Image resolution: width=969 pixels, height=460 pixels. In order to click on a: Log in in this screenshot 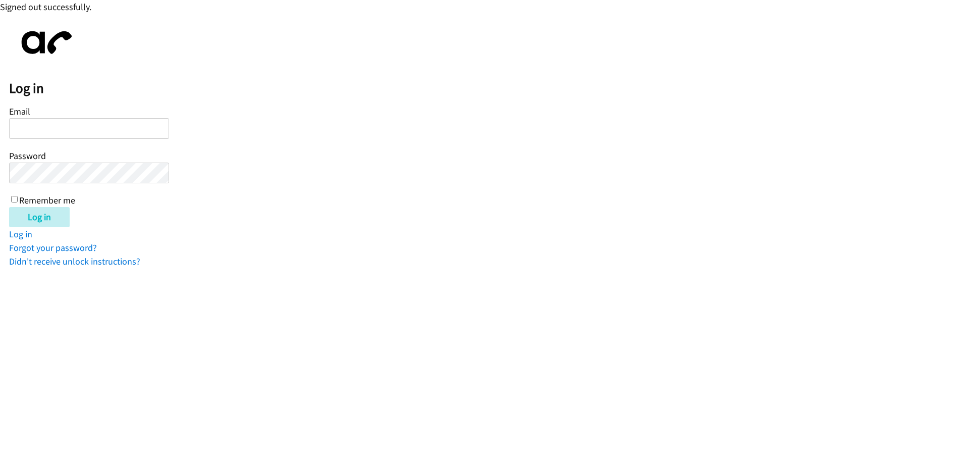, I will do `click(21, 234)`.